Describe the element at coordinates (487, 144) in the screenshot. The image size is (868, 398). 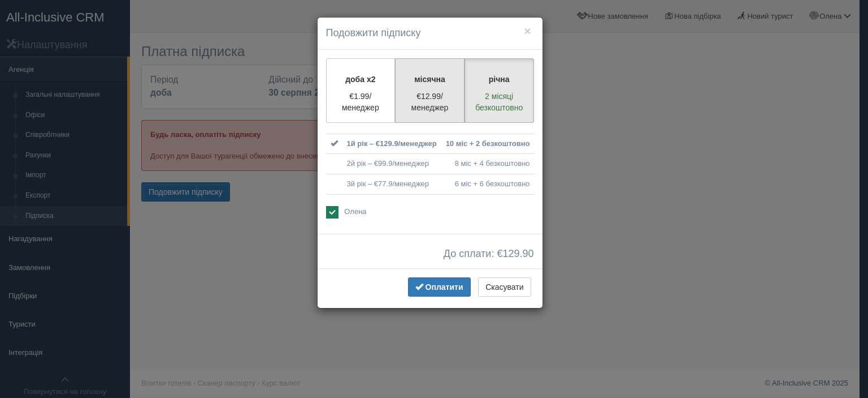
I see `td: 10 міс + 2 безкоштовно` at that location.